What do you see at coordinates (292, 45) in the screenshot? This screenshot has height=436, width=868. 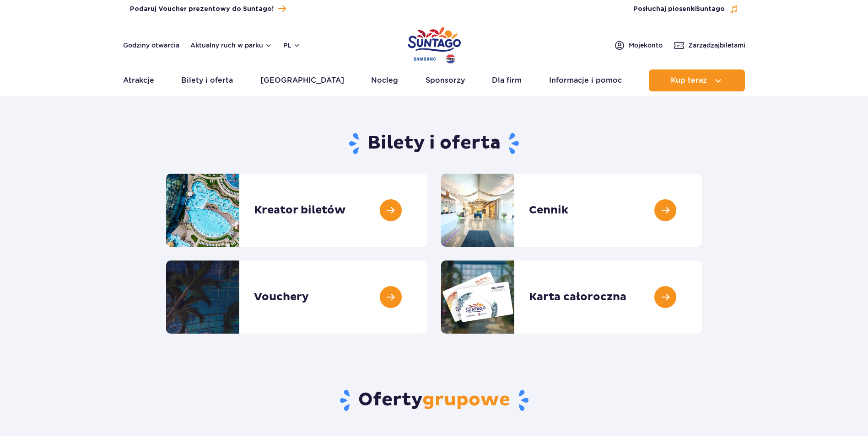 I see `button: pl` at bounding box center [292, 45].